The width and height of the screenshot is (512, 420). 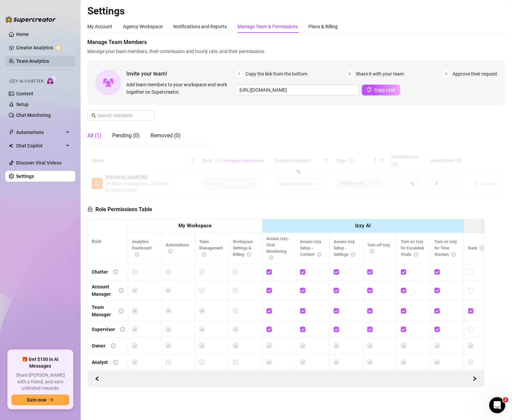 What do you see at coordinates (41, 400) in the screenshot?
I see `button: Earn nowarrow-right` at bounding box center [41, 400].